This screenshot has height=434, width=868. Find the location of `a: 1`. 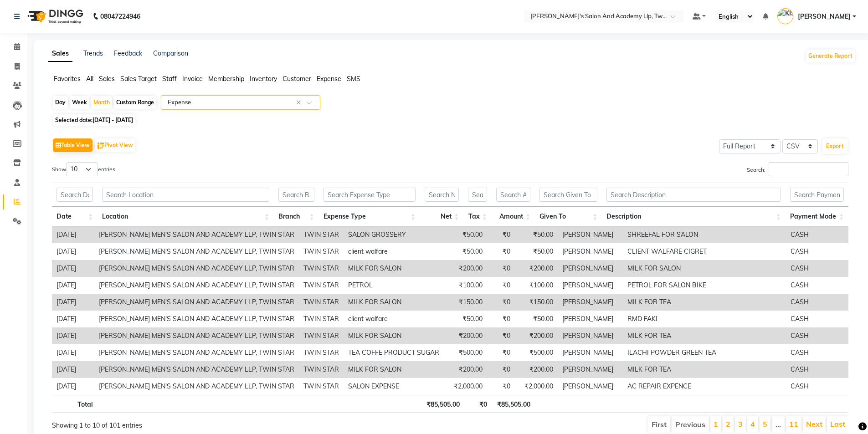

a: 1 is located at coordinates (716, 424).